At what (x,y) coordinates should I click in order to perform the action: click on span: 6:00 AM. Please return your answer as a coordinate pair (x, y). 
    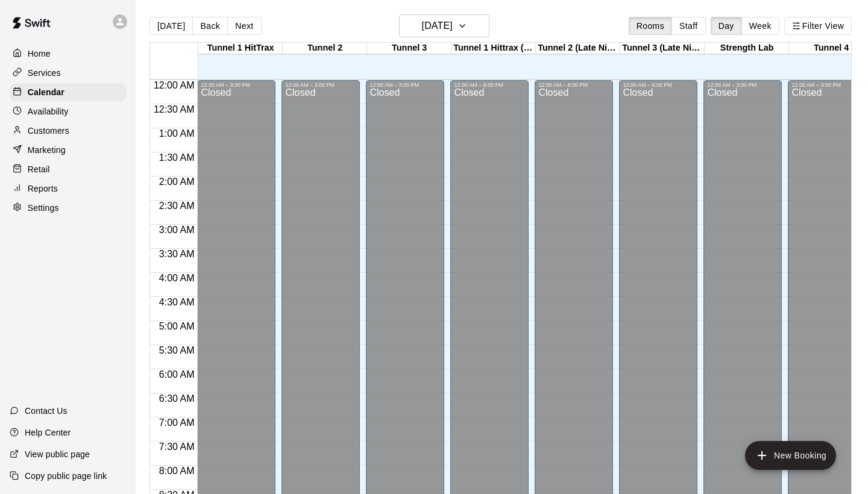
    Looking at the image, I should click on (176, 374).